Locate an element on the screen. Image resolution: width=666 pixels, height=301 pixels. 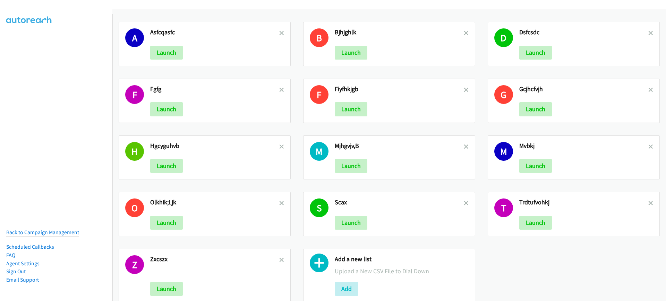
h1: G is located at coordinates (503, 95).